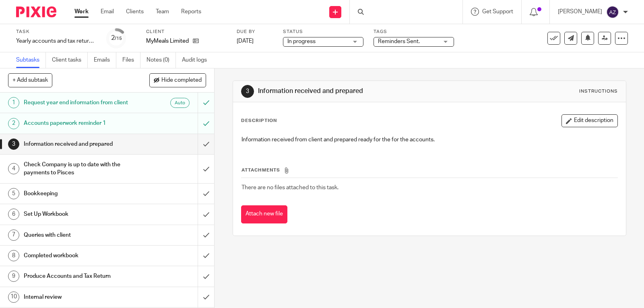  Describe the element at coordinates (259, 121) in the screenshot. I see `p: Description` at that location.